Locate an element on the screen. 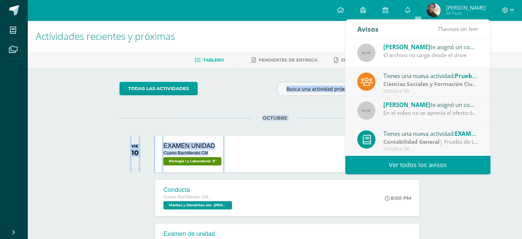 This screenshot has width=522, height=239. a: Ver todos los avisos is located at coordinates (418, 165).